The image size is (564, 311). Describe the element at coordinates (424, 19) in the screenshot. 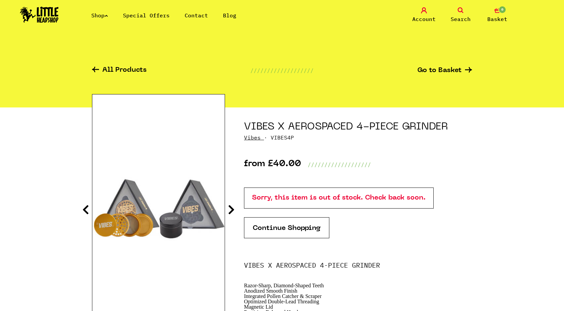

I see `span: Account` at that location.